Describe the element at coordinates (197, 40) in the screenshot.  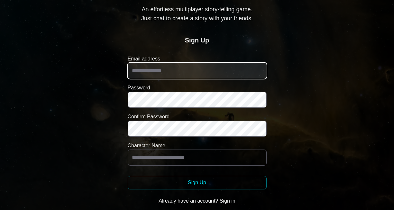
I see `h2: Sign Up` at that location.